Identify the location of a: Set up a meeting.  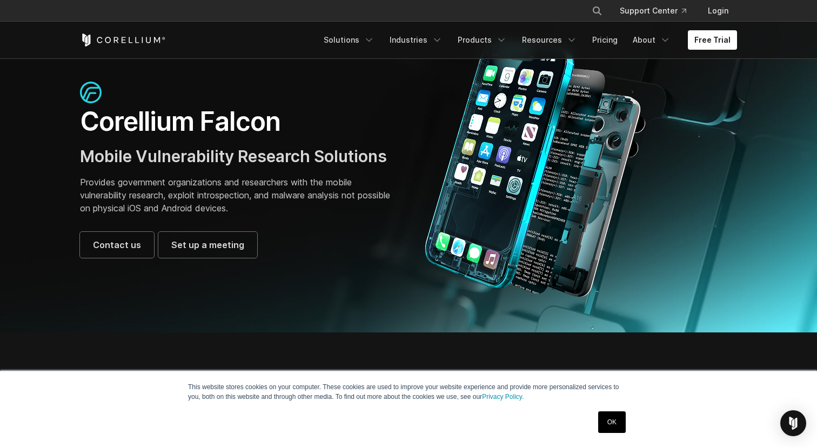
(207, 245).